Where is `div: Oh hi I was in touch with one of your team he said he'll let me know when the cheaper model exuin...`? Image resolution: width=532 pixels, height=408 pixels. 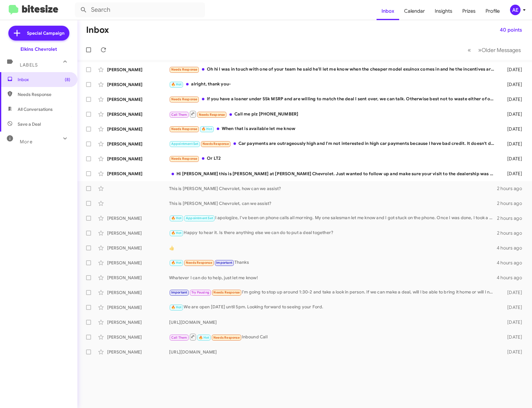 div: Oh hi I was in touch with one of your team he said he'll let me know when the cheaper model exuin... is located at coordinates (334, 70).